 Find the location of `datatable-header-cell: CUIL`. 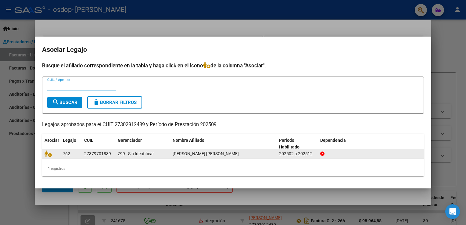

datatable-header-cell: CUIL is located at coordinates (98, 144).